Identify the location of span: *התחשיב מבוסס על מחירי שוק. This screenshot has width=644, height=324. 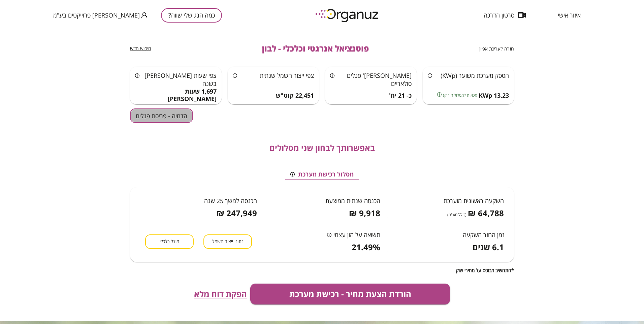
(485, 270).